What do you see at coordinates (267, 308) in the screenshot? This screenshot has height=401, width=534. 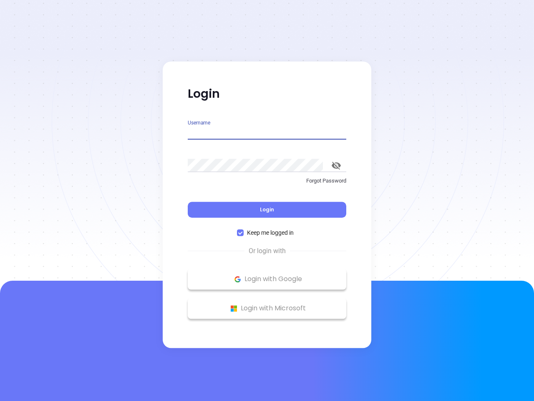 I see `button: Microsoft Logo Login with Microsoft` at bounding box center [267, 308].